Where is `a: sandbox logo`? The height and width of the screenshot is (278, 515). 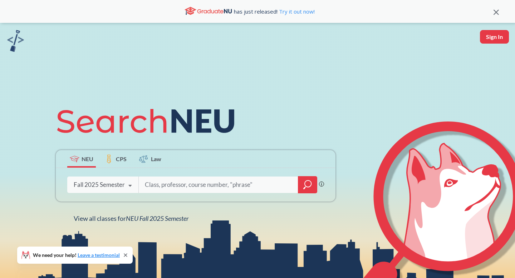
a: sandbox logo is located at coordinates (15, 42).